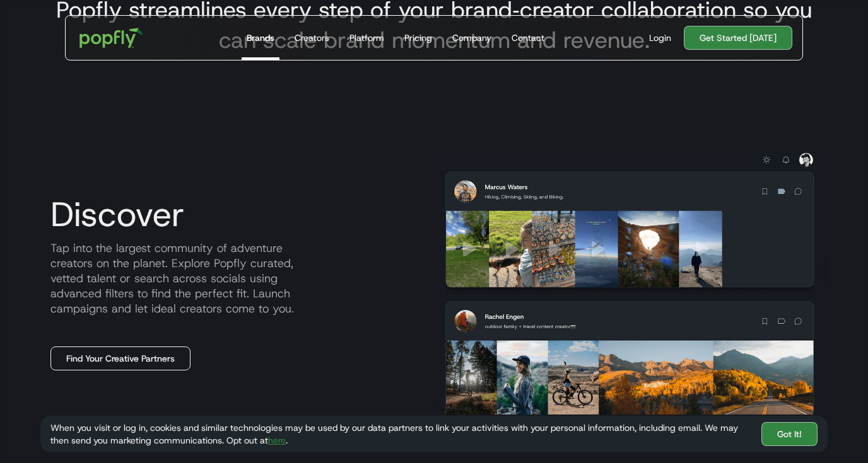  I want to click on div: Creators, so click(312, 38).